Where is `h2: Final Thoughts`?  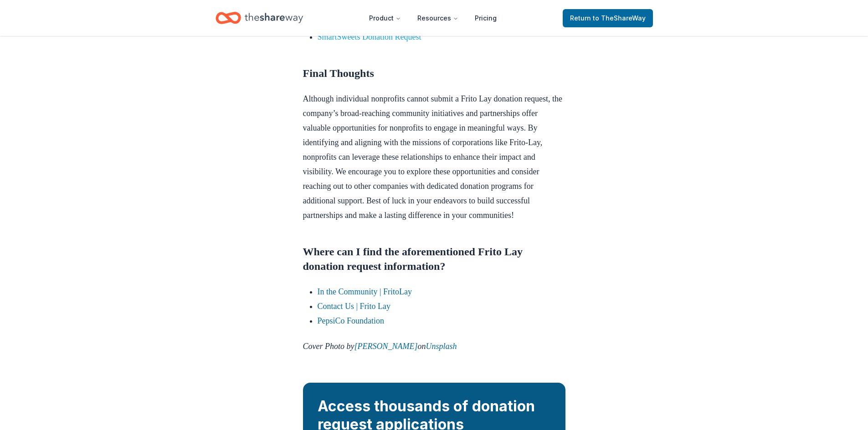 h2: Final Thoughts is located at coordinates (434, 73).